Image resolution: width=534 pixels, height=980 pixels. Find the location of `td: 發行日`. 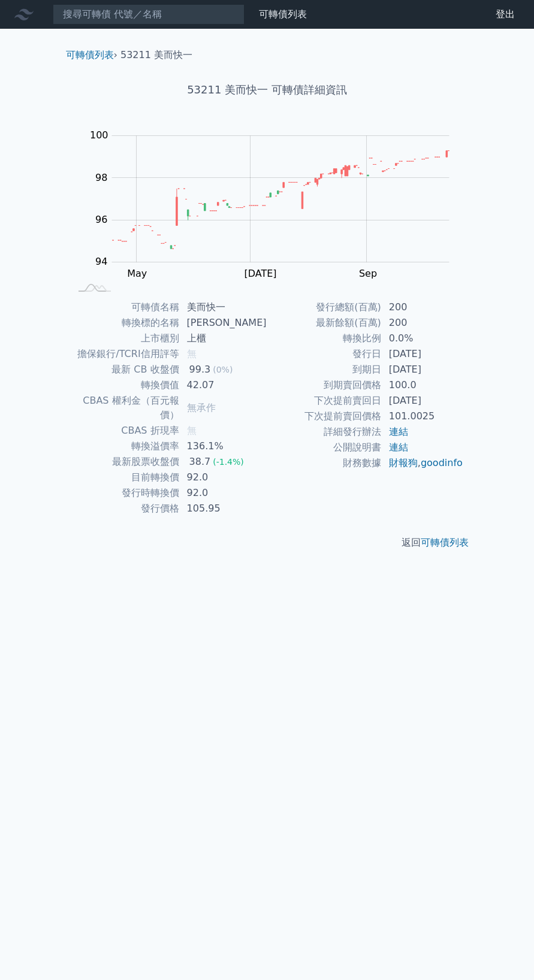

td: 發行日 is located at coordinates (324, 354).